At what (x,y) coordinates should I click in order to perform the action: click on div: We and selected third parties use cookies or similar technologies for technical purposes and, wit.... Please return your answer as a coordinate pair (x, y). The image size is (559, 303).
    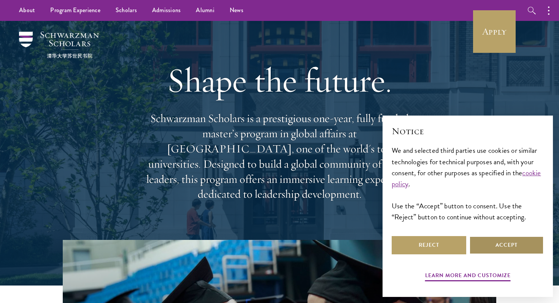
    Looking at the image, I should click on (467, 183).